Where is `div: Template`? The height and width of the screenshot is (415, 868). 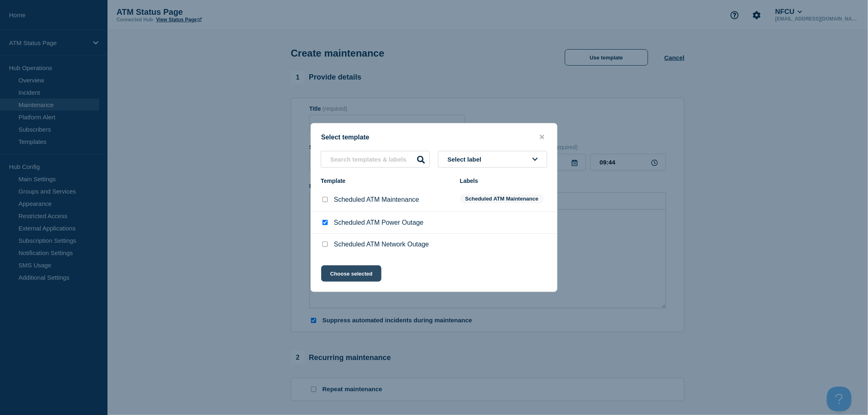
div: Template is located at coordinates (386, 181).